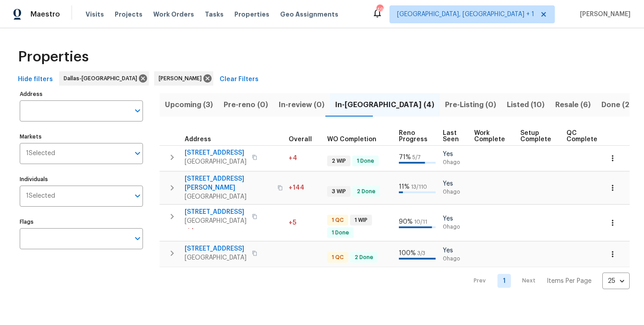 This screenshot has height=325, width=644. I want to click on td: 5 day(s) past target finish date, so click(304, 223).